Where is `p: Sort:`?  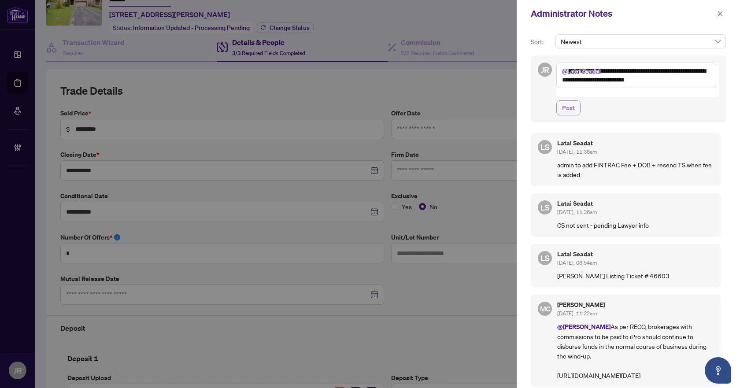
p: Sort: is located at coordinates (542, 42).